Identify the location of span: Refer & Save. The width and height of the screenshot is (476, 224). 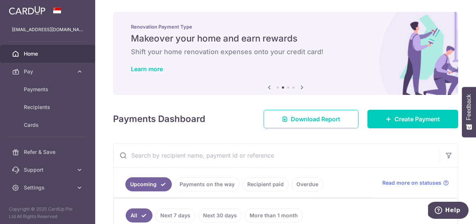
(48, 152).